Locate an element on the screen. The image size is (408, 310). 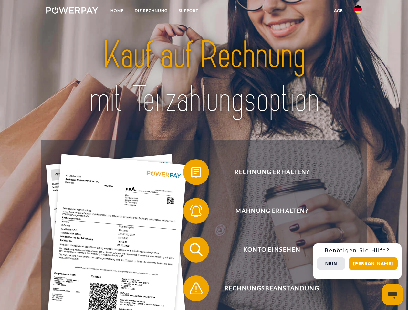
span: Mahnung erhalten? is located at coordinates (272, 211).